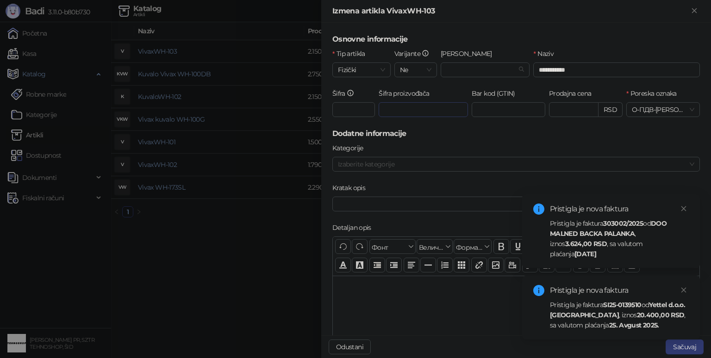 The width and height of the screenshot is (711, 358). I want to click on label: Varijante, so click(415, 54).